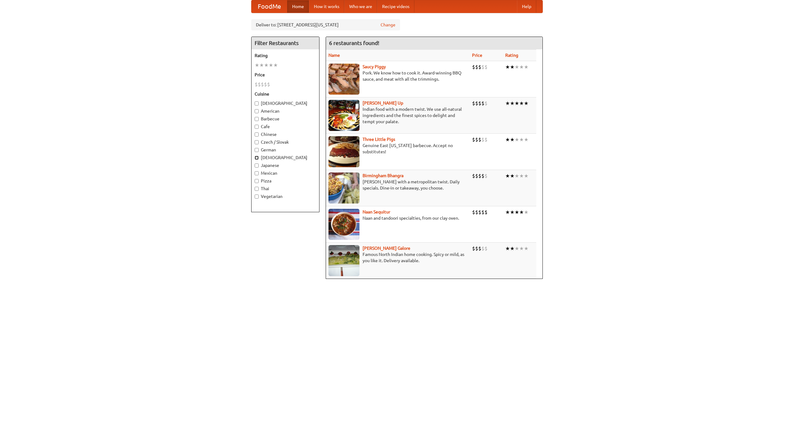 The width and height of the screenshot is (794, 439). I want to click on label: Pizza, so click(285, 181).